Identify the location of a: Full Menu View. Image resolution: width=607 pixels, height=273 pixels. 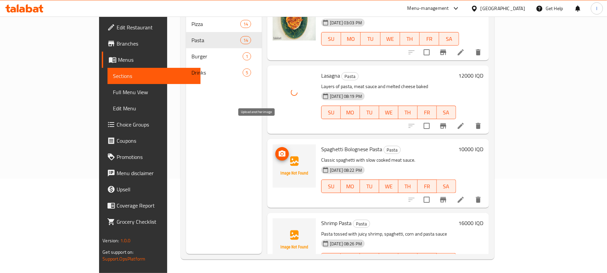
(154, 92).